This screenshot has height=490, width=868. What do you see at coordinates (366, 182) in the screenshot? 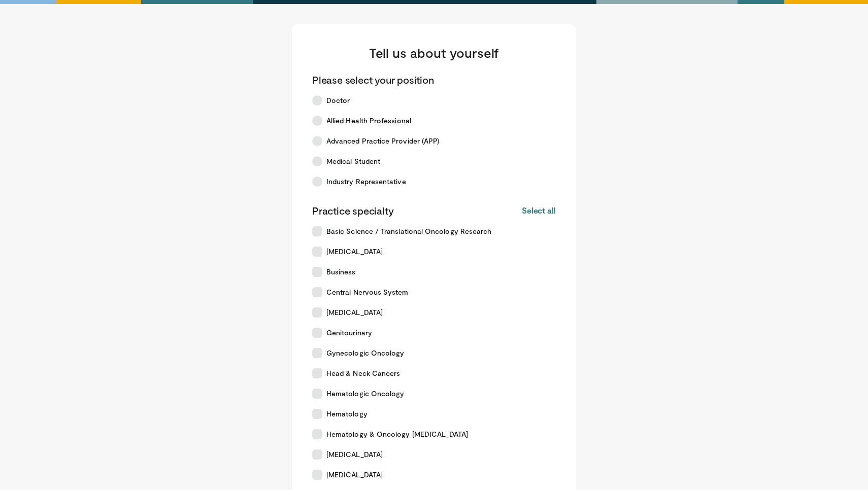
I see `span: Industry Representative` at bounding box center [366, 182].